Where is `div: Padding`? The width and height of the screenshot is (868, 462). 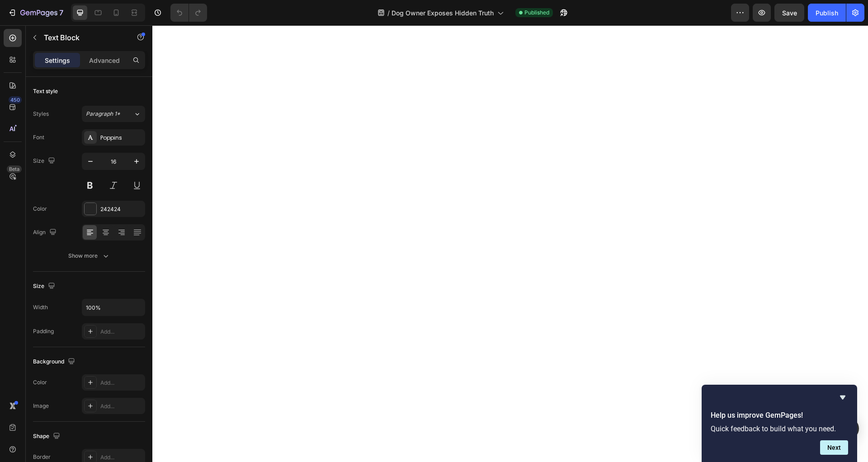
div: Padding is located at coordinates (43, 331).